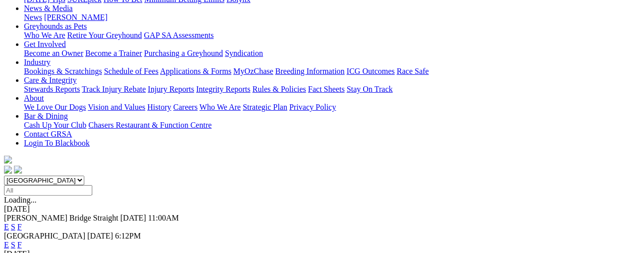 This screenshot has width=630, height=253. I want to click on div: News & Media, so click(325, 17).